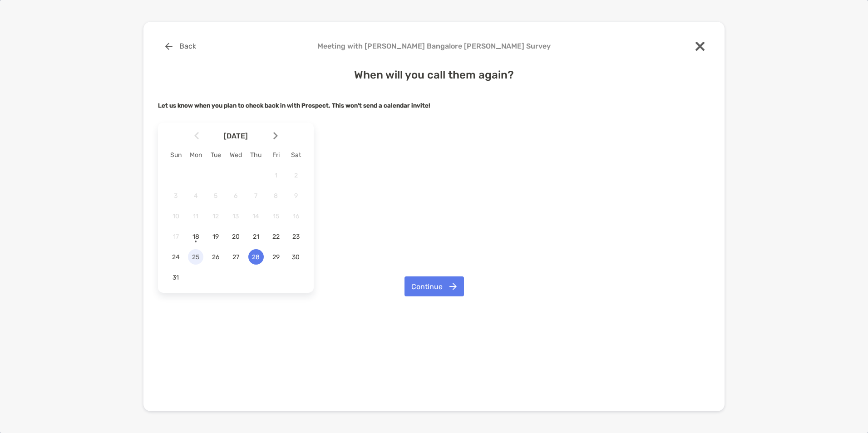  I want to click on span: 26, so click(215, 257).